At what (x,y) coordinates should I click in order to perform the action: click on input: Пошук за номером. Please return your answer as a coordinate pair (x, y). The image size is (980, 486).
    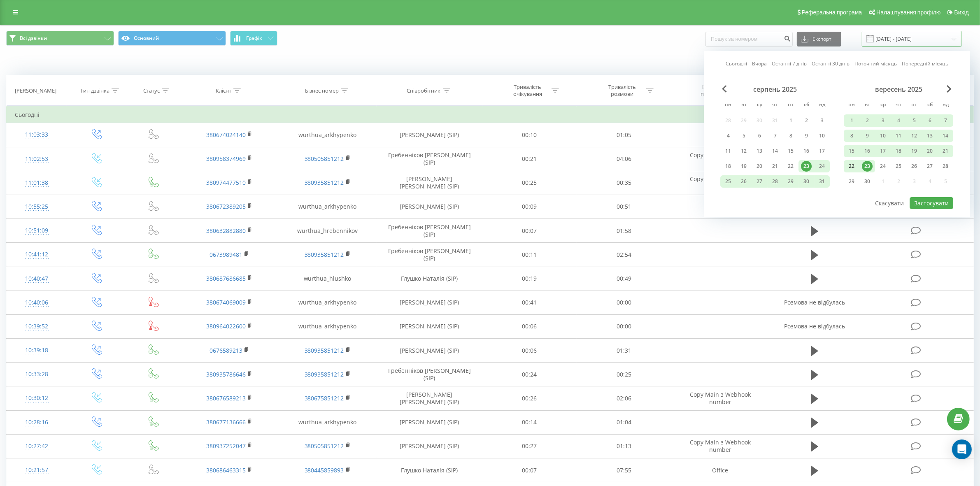
    Looking at the image, I should click on (749, 39).